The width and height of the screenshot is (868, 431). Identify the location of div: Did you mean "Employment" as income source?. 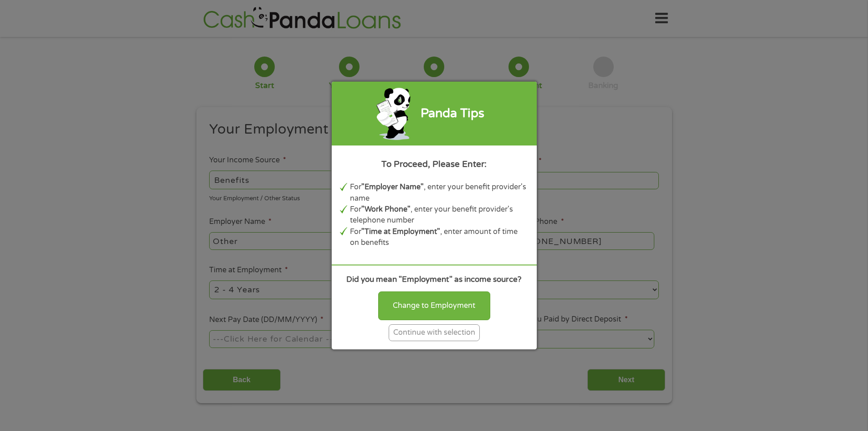
(434, 280).